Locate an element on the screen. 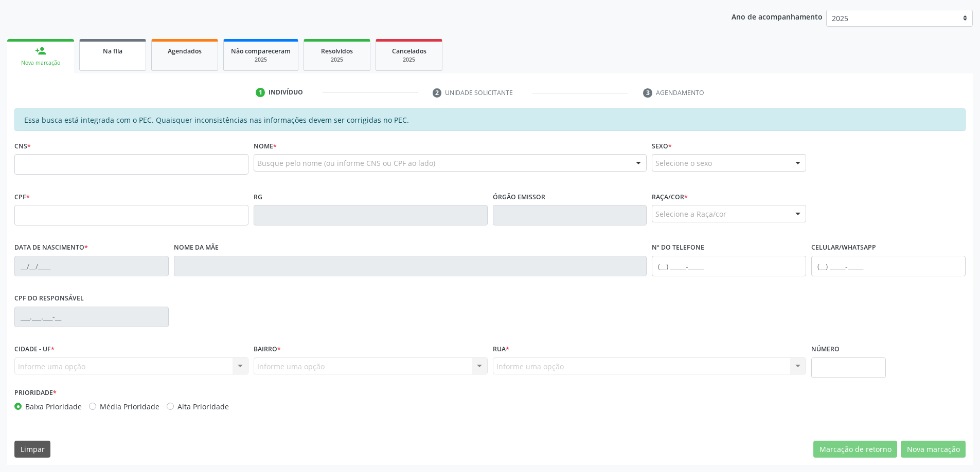 This screenshot has height=472, width=980. label: Média Prioridade is located at coordinates (130, 407).